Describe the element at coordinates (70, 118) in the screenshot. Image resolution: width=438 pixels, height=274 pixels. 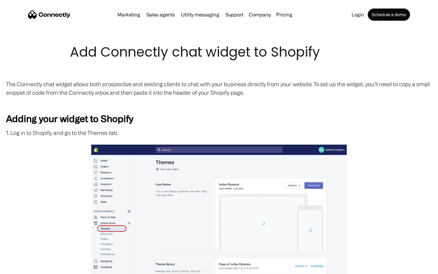
I see `strong: Adding your widget to Shopify` at that location.